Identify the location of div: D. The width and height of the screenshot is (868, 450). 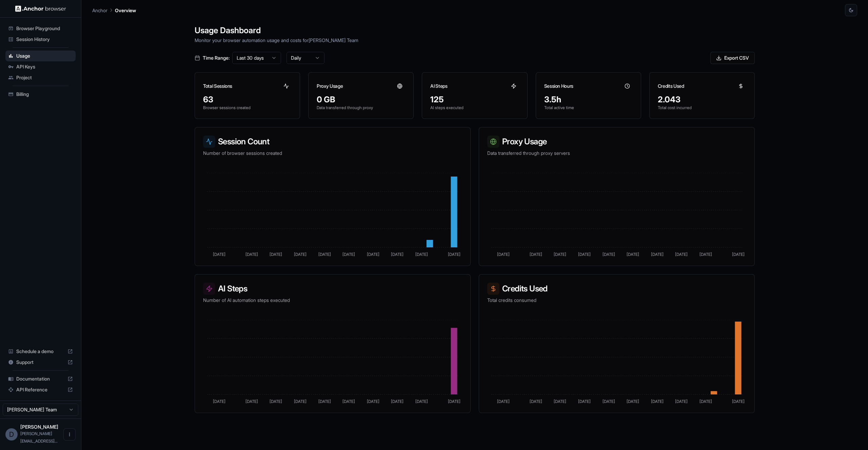
(12, 435).